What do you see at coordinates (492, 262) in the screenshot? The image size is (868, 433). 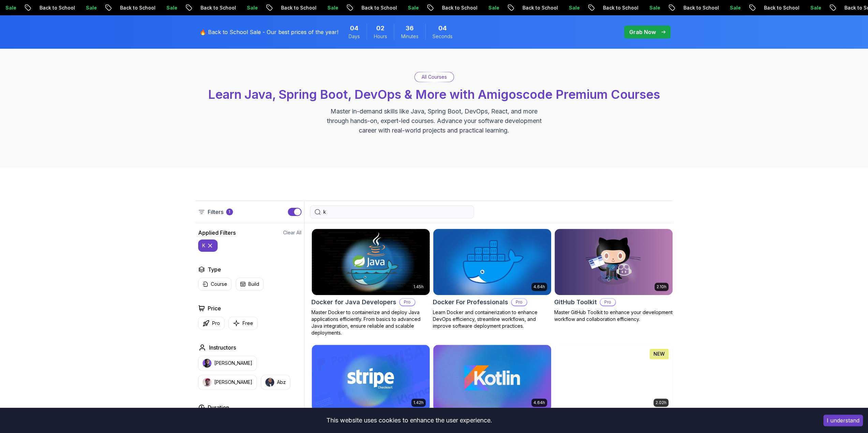 I see `img: Docker For Professionals card` at bounding box center [492, 262].